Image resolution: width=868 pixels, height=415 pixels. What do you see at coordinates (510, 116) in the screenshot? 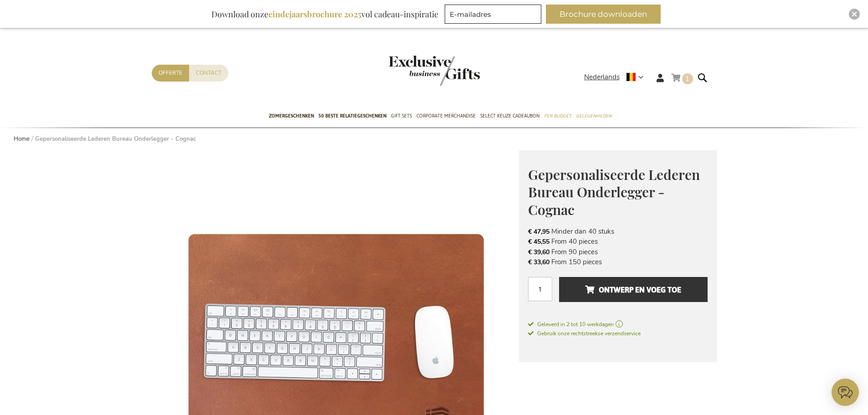
I see `span: Select Keuze Cadeaubon` at bounding box center [510, 116].